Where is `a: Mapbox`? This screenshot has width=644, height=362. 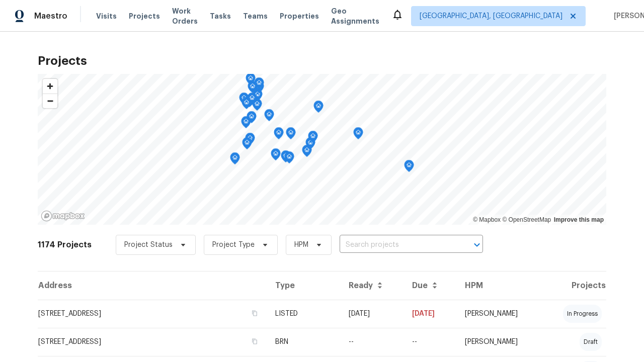 a: Mapbox is located at coordinates (487, 220).